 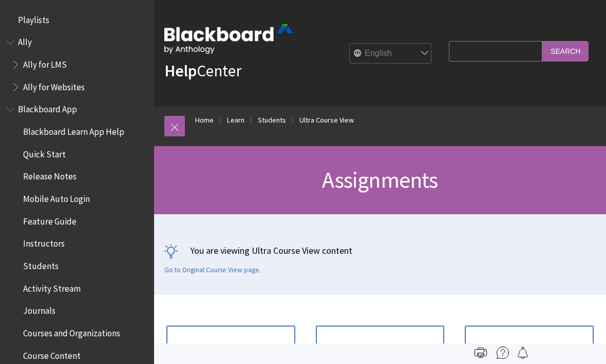 What do you see at coordinates (181, 71) in the screenshot?
I see `strong: Help` at bounding box center [181, 71].